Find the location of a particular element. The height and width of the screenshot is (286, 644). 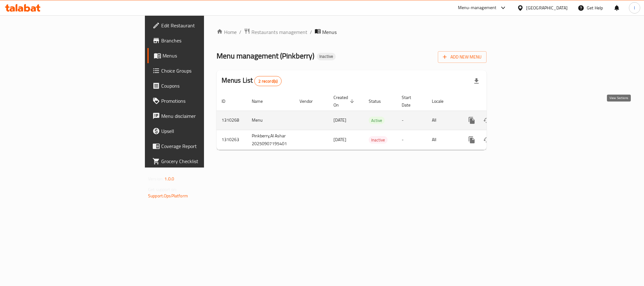

span: Coverage Report is located at coordinates (204, 146).